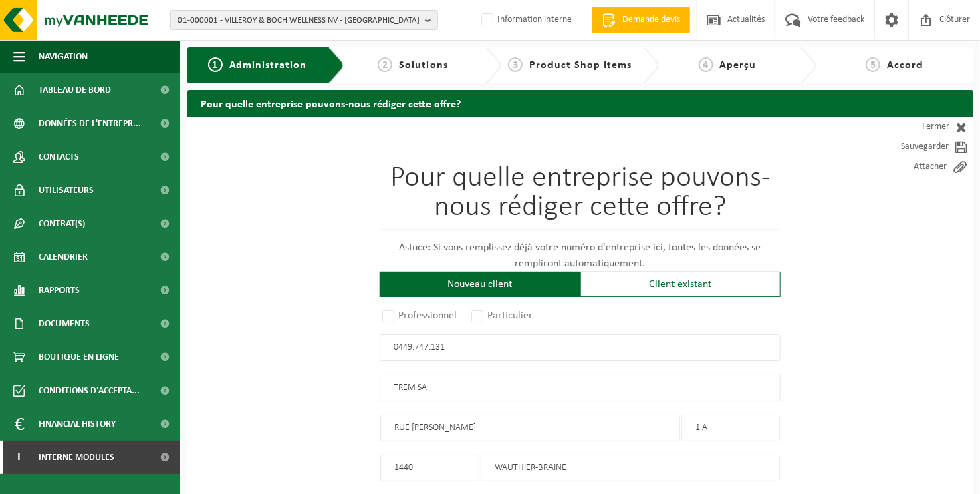 This screenshot has width=980, height=494. Describe the element at coordinates (630, 468) in the screenshot. I see `input: Ville` at that location.